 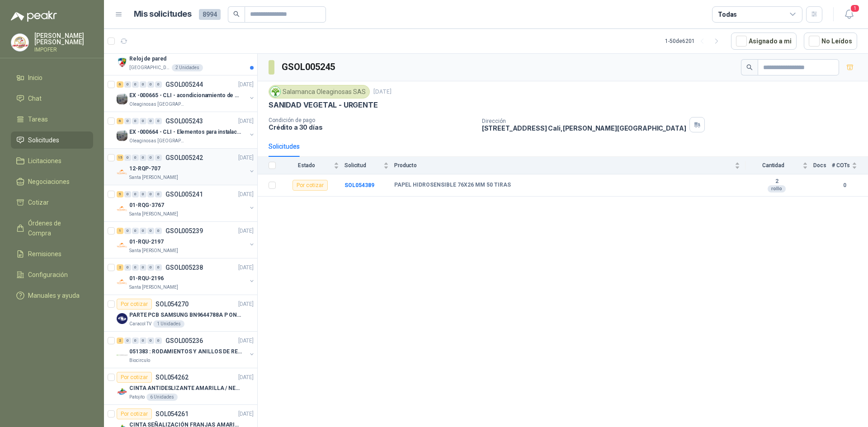 What do you see at coordinates (120, 231) in the screenshot?
I see `div: 1` at bounding box center [120, 231].